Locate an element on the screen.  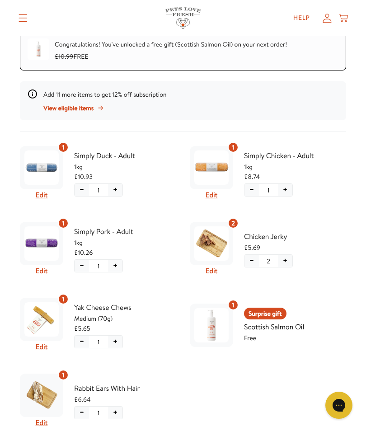
div: Subscription product: Yak Cheese Chews is located at coordinates (98, 325).